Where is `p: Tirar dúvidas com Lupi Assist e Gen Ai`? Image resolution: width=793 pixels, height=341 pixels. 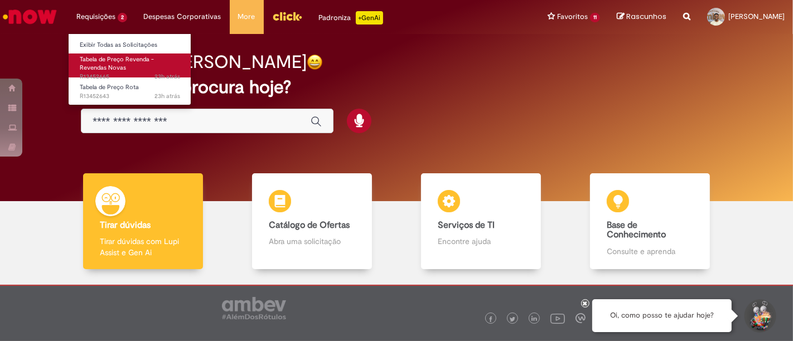 p: Tirar dúvidas com Lupi Assist e Gen Ai is located at coordinates (143, 247).